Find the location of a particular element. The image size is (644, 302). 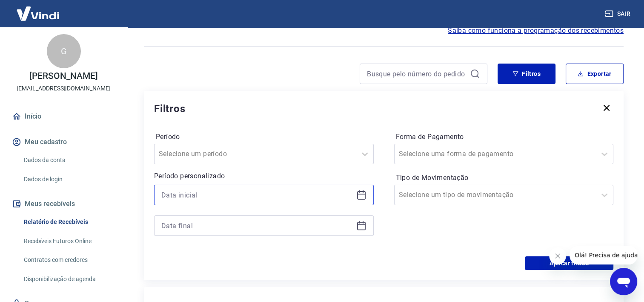

a: Dados da conta is located at coordinates (68, 159).